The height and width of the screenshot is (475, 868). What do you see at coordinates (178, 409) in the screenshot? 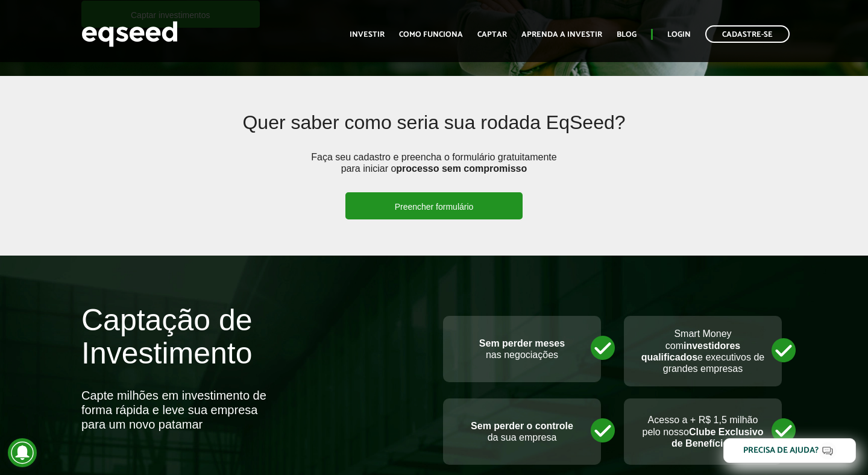
I see `div: Capte milhões em investimento de forma rápida e leve sua empresa para um novo patamar` at bounding box center [178, 409].